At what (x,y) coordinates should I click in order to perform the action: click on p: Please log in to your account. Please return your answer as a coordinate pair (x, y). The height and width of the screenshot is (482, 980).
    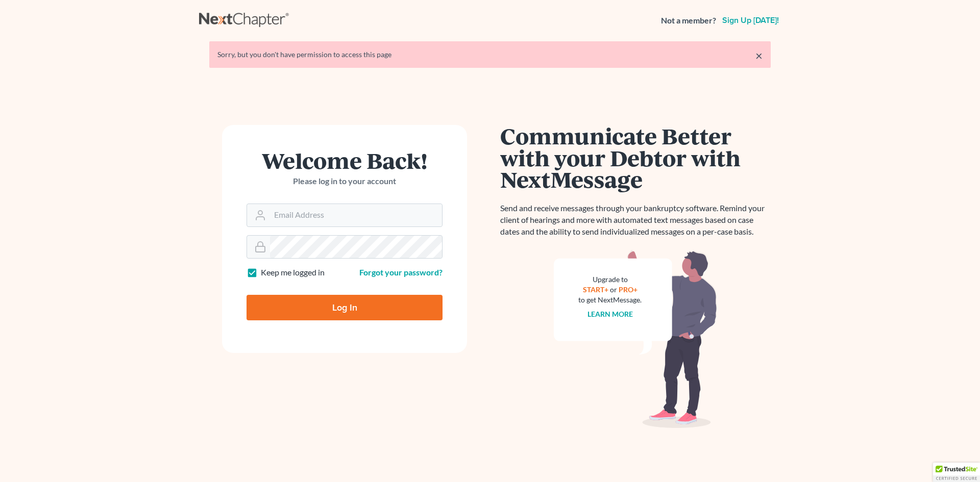
    Looking at the image, I should click on (345, 181).